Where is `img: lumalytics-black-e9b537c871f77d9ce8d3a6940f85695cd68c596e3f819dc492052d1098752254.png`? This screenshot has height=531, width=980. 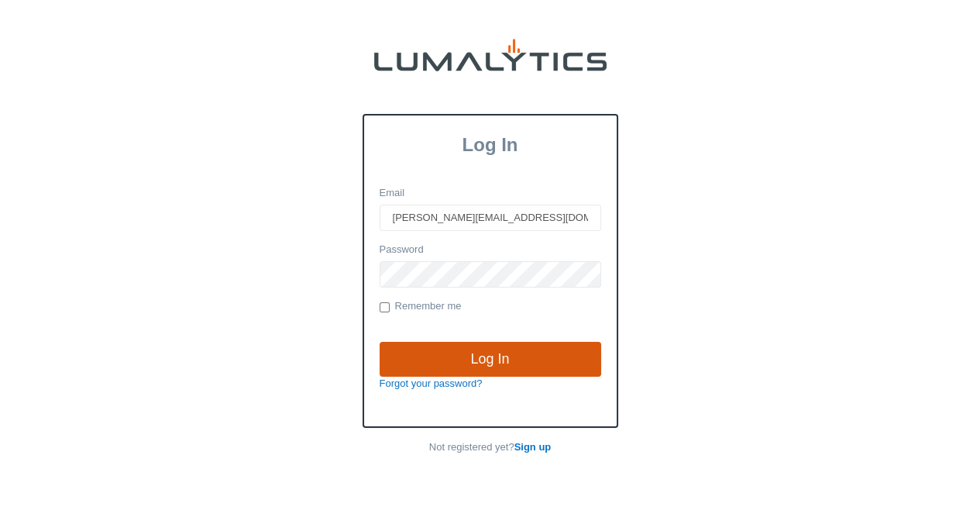
img: lumalytics-black-e9b537c871f77d9ce8d3a6940f85695cd68c596e3f819dc492052d1098752254.png is located at coordinates (490, 55).